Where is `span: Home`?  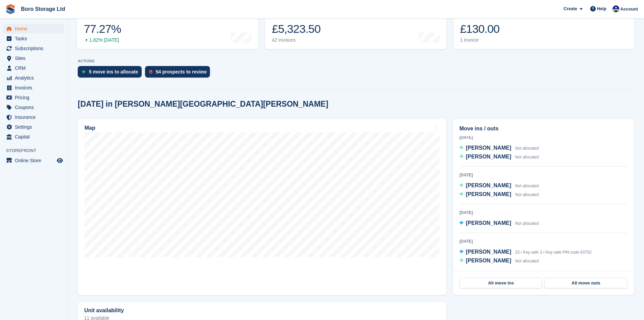 span: Home is located at coordinates (35, 29).